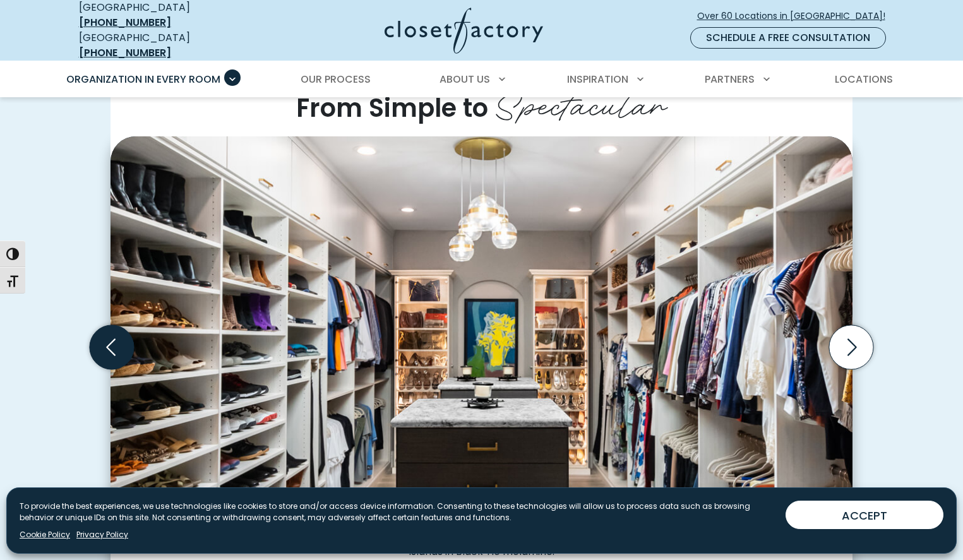 The width and height of the screenshot is (963, 560). Describe the element at coordinates (102, 535) in the screenshot. I see `a: Privacy Policy` at that location.